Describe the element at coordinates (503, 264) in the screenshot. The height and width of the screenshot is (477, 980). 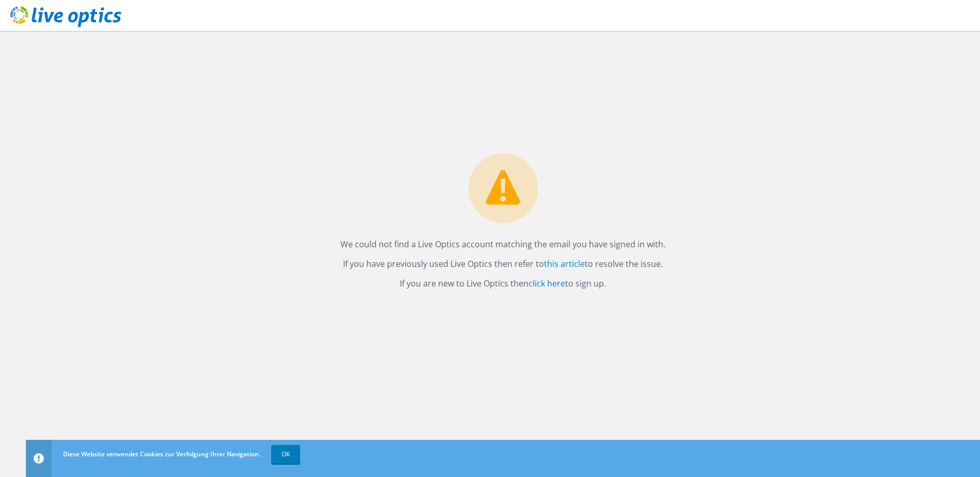
I see `p: If you have previously used Live Optics then refer to to resolve the issue.` at that location.